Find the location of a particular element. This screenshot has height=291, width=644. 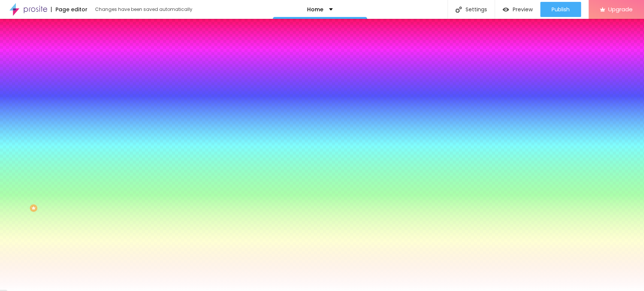

img: Icone is located at coordinates (459, 10).